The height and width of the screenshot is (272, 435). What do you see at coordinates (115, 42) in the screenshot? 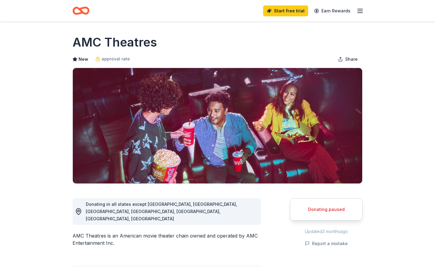
I see `h1: AMC Theatres` at bounding box center [115, 42].